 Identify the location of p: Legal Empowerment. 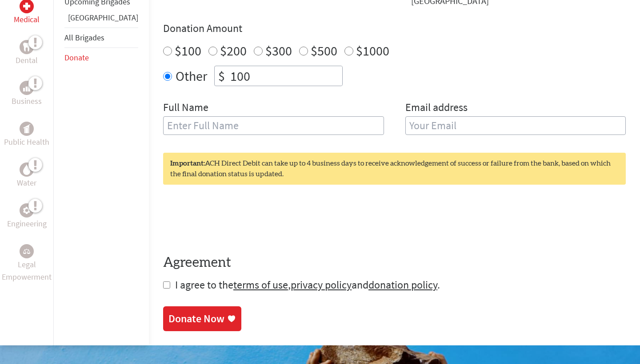
(27, 270).